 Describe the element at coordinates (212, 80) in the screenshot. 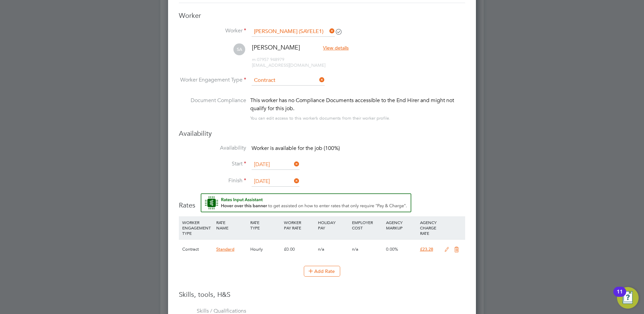

I see `label: Worker Engagement Type` at that location.